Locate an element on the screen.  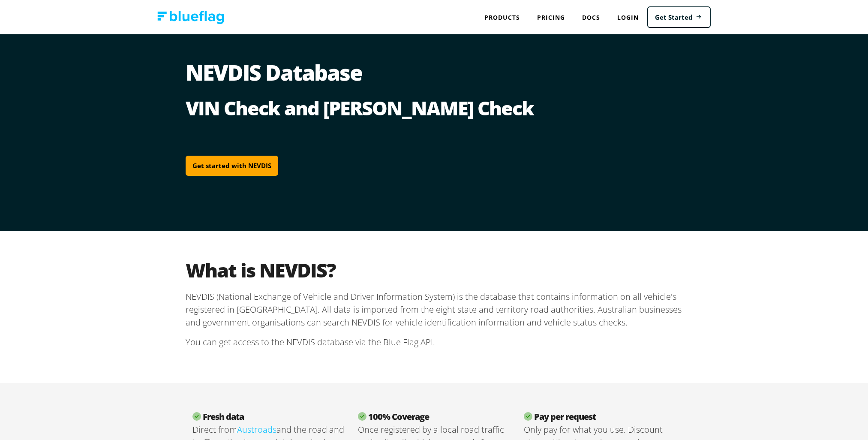
img: Blue Flag logo is located at coordinates (191, 17).